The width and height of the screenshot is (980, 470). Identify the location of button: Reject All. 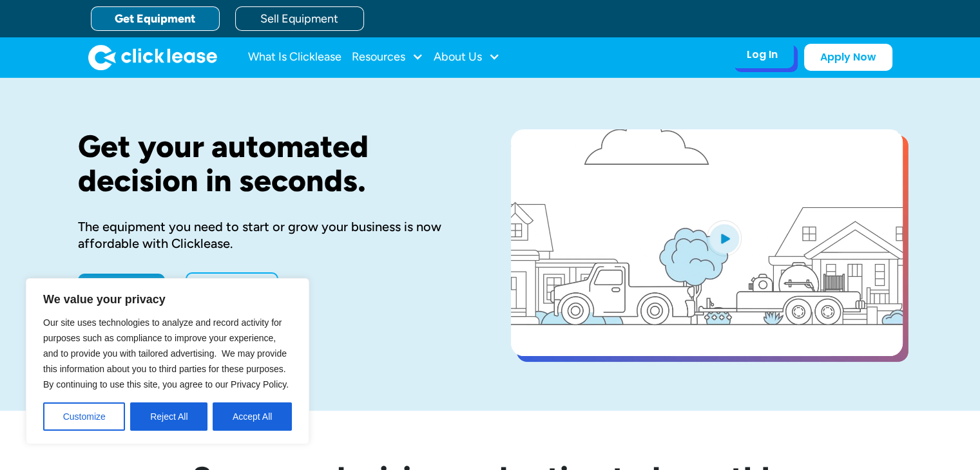
(169, 417).